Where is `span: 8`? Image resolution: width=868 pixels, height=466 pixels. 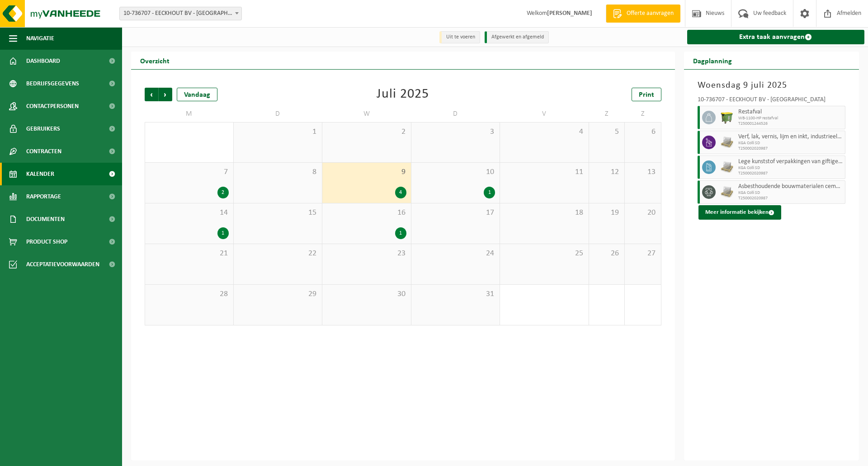
span: 8 is located at coordinates (278, 172).